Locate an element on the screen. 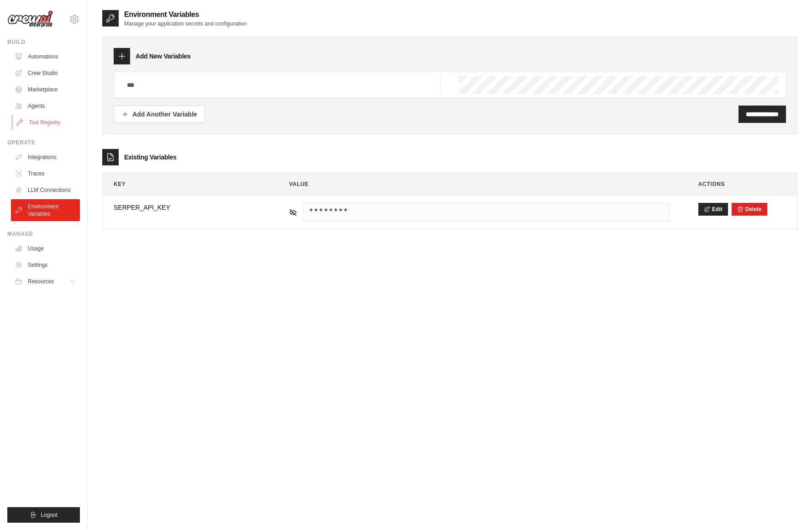 This screenshot has height=530, width=812. a: Traces is located at coordinates (45, 174).